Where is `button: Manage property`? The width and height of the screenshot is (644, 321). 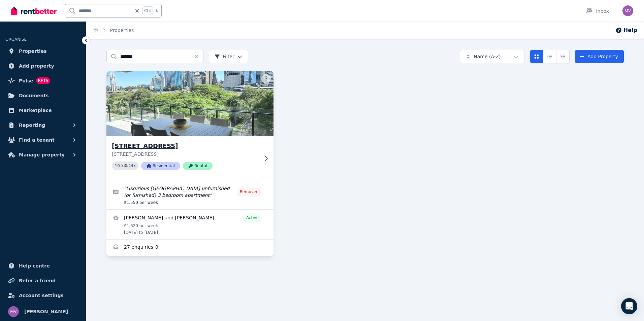
button: Manage property is located at coordinates (43, 155).